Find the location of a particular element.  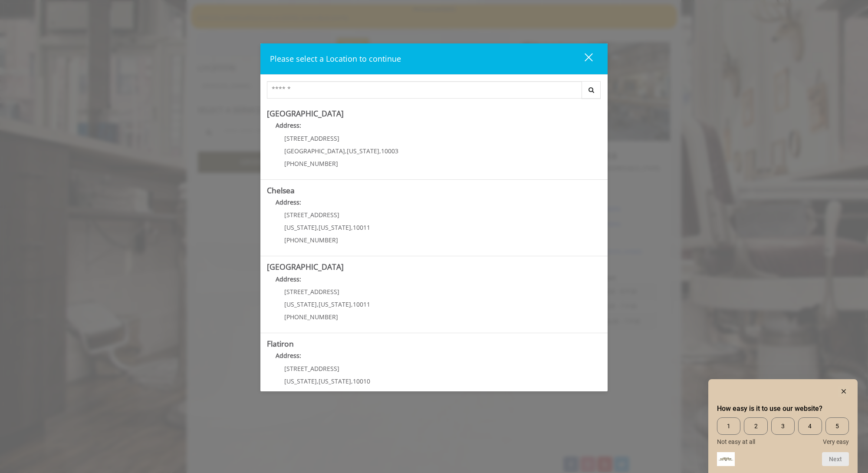

div: Center Select is located at coordinates (434, 92).